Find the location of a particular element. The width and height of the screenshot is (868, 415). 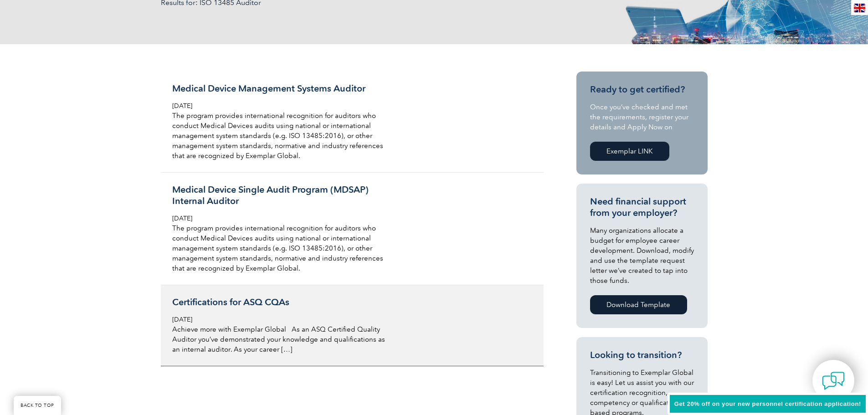

h3: Certifications for ASQ CQAs is located at coordinates (280, 302).